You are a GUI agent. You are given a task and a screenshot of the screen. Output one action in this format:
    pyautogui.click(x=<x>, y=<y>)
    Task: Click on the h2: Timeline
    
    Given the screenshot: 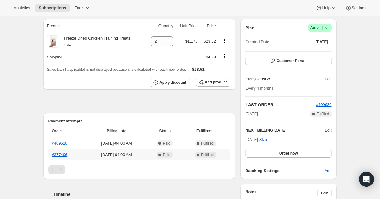 What is the action you would take?
    pyautogui.click(x=144, y=195)
    